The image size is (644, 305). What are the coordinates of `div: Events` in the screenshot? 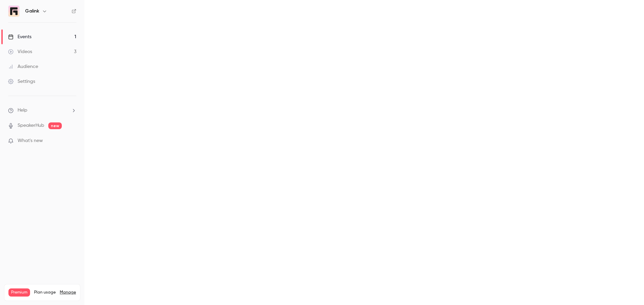 It's located at (20, 37).